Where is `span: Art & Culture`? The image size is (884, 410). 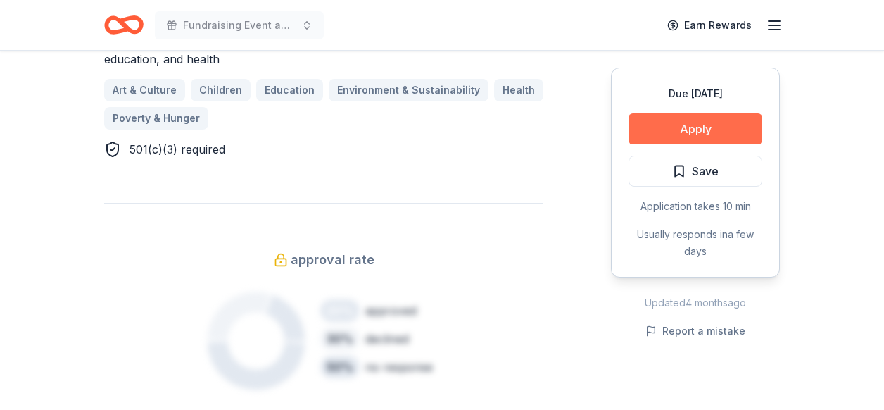
span: Art & Culture is located at coordinates (144, 90).